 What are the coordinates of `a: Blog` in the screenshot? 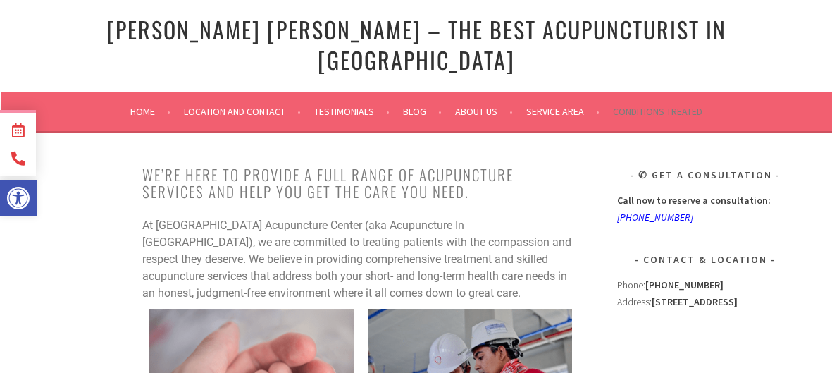 It's located at (422, 111).